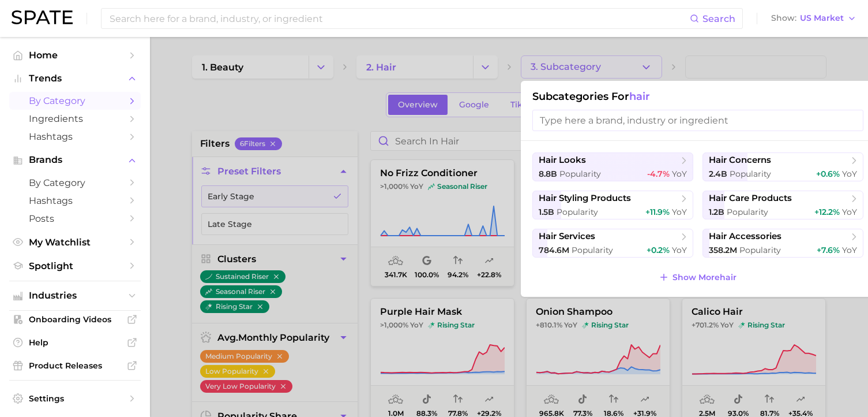 The height and width of the screenshot is (417, 868). What do you see at coordinates (822, 18) in the screenshot?
I see `span: US Market` at bounding box center [822, 18].